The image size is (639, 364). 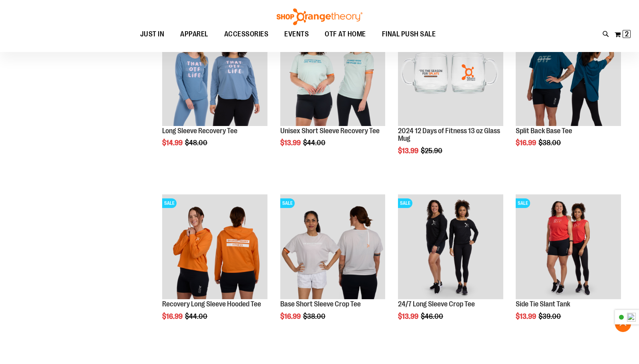 What do you see at coordinates (332, 248) in the screenshot?
I see `a: Main Image of Base Short Sleeve Crop TeeSALE` at bounding box center [332, 248].